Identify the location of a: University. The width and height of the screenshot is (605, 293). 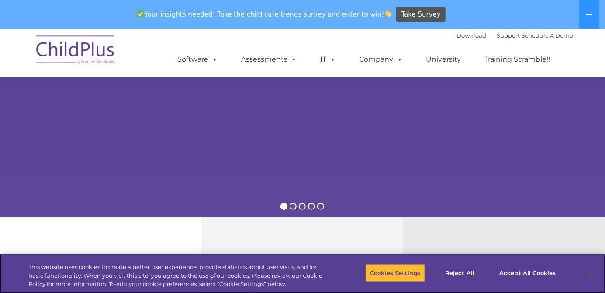
(444, 59).